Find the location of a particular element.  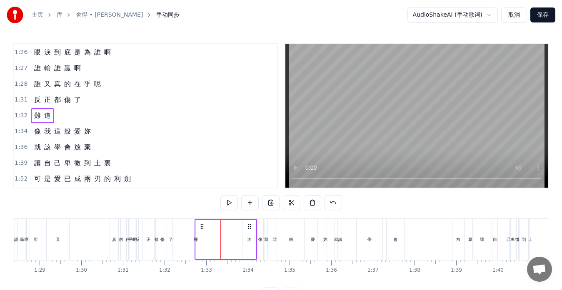

div: 1:36 is located at coordinates (331, 271).